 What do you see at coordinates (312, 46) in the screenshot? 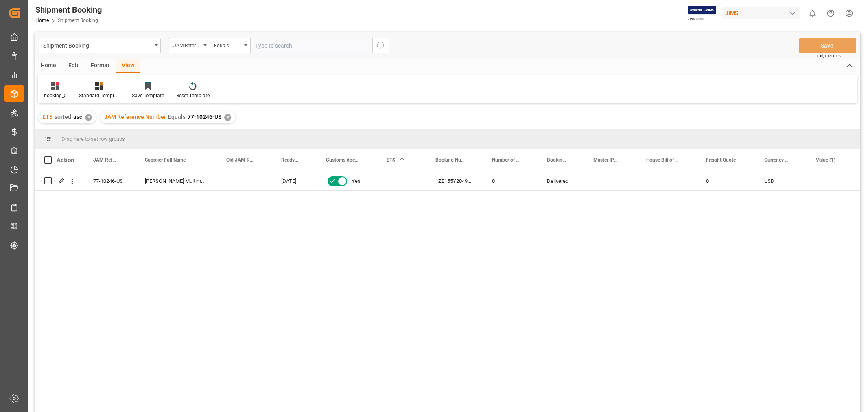
I see `input: Type to search` at bounding box center [312, 46].